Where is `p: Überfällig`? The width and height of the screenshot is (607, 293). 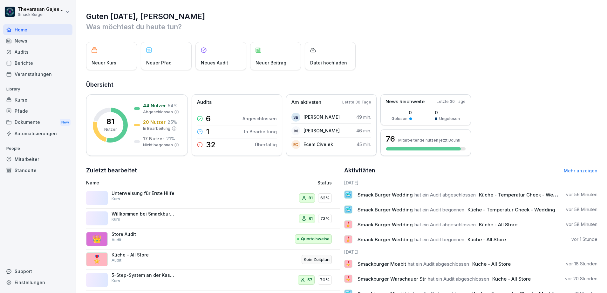
p: Überfällig is located at coordinates (266, 145).